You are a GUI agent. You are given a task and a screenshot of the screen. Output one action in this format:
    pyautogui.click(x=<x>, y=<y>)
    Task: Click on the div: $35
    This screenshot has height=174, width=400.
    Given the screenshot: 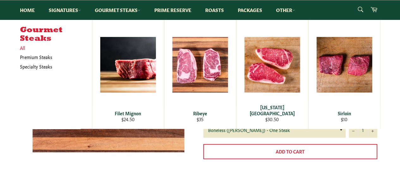 What is the action you would take?
    pyautogui.click(x=200, y=119)
    